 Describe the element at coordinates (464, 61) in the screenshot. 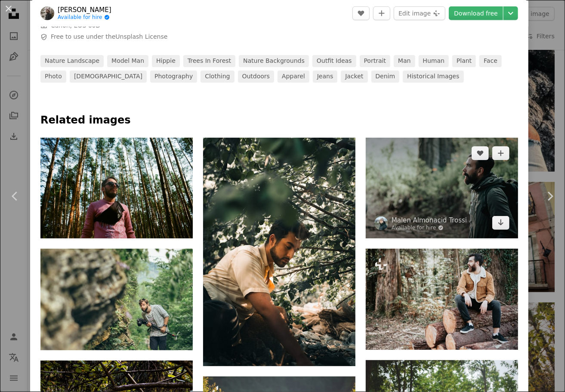

I see `a: plant` at that location.